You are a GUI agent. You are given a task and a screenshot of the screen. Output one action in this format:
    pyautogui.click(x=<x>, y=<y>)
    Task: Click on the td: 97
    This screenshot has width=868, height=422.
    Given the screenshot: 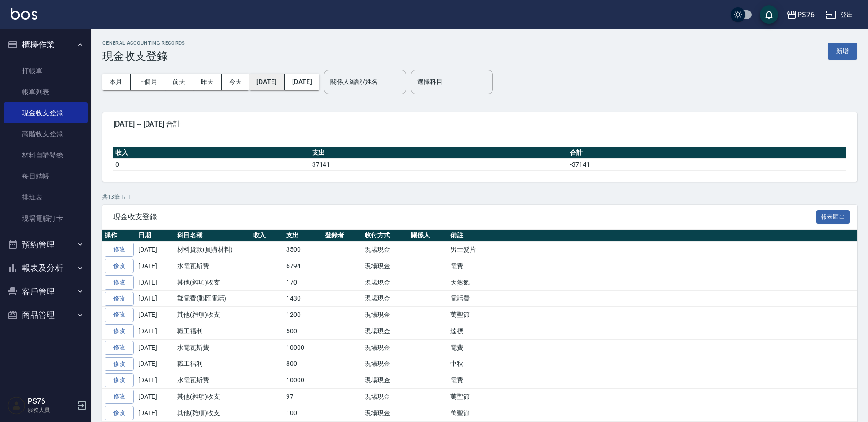 What is the action you would take?
    pyautogui.click(x=303, y=397)
    